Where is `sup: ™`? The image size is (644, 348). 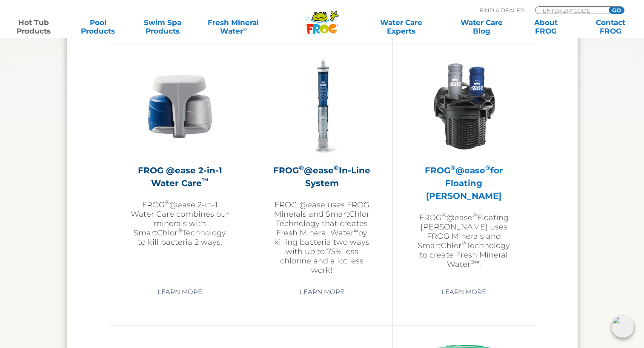
sup: ™ is located at coordinates (205, 180).